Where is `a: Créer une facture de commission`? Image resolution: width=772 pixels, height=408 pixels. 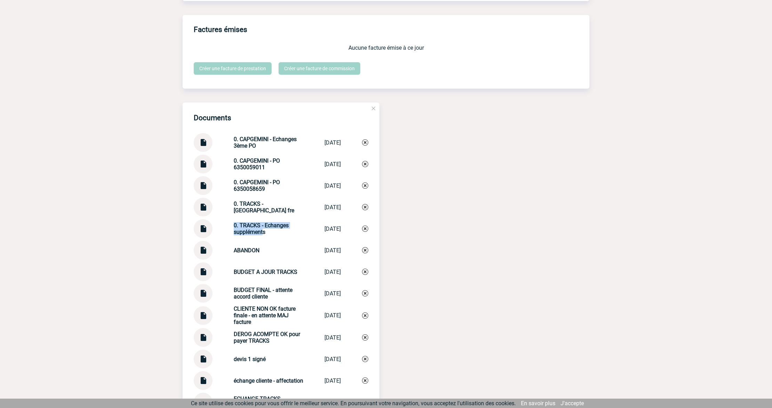
a: Créer une facture de commission is located at coordinates (319, 69).